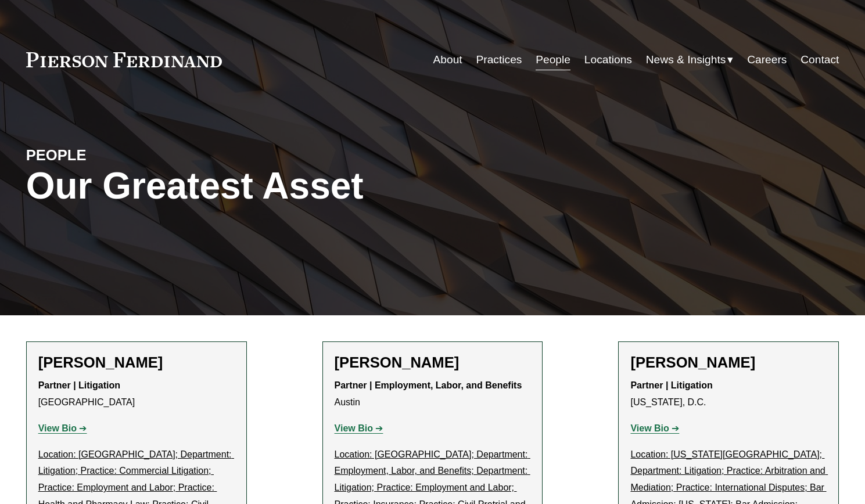 The height and width of the screenshot is (504, 865). I want to click on strong: Partner | Employment, Labor, and Benefits, so click(428, 385).